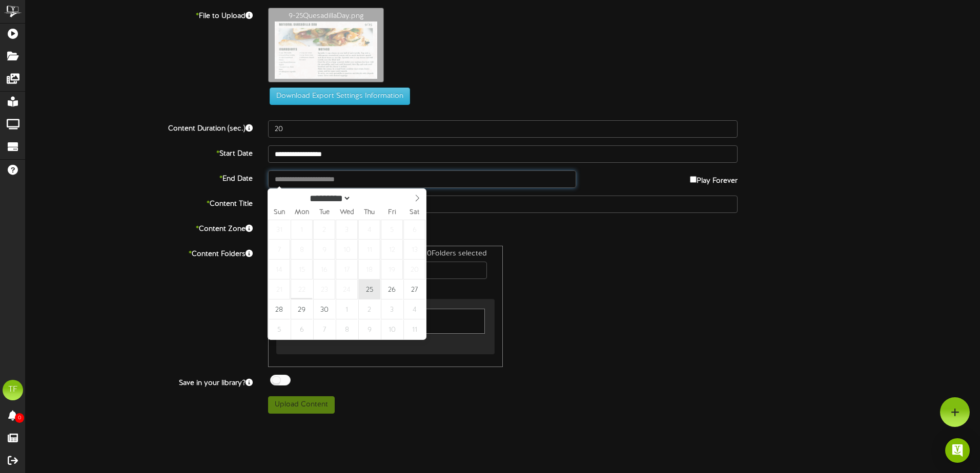 The width and height of the screenshot is (980, 473). Describe the element at coordinates (346, 270) in the screenshot. I see `span: September 17, 2025` at that location.